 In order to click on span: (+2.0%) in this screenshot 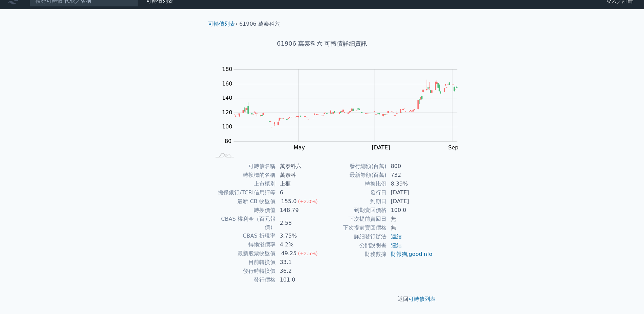, I will do `click(308, 202)`.